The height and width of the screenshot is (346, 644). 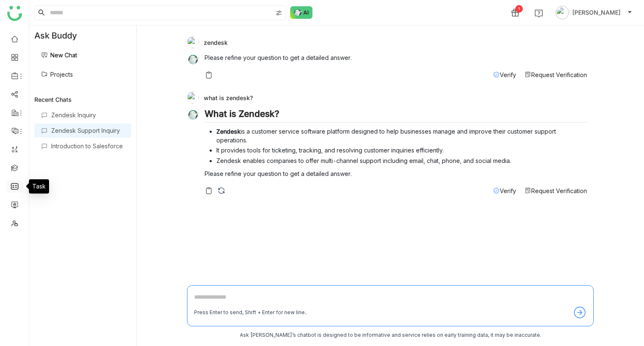 What do you see at coordinates (396, 116) in the screenshot?
I see `h2: What is Zendesk?` at bounding box center [396, 116].